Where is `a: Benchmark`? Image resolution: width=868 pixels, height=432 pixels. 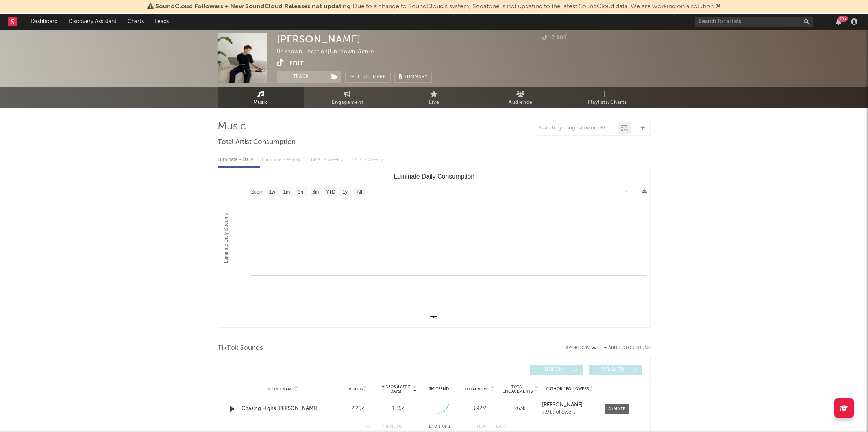 a: Benchmark is located at coordinates (367, 76).